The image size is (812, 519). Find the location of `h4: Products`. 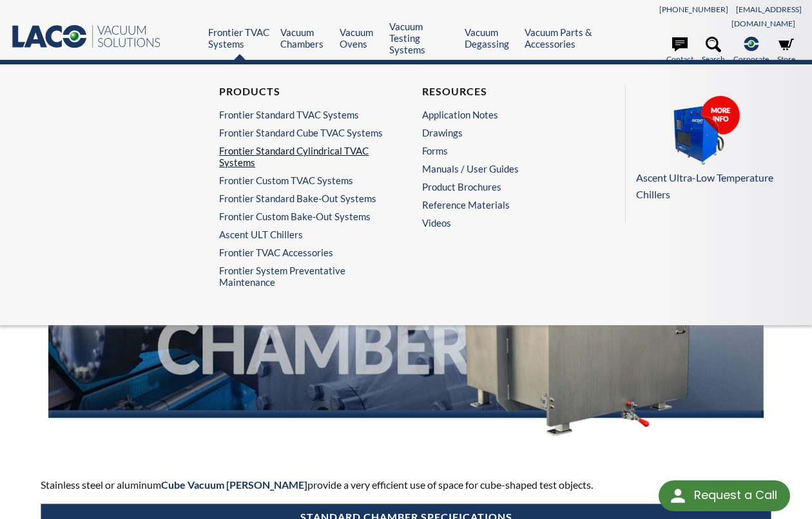

h4: Products is located at coordinates (301, 91).